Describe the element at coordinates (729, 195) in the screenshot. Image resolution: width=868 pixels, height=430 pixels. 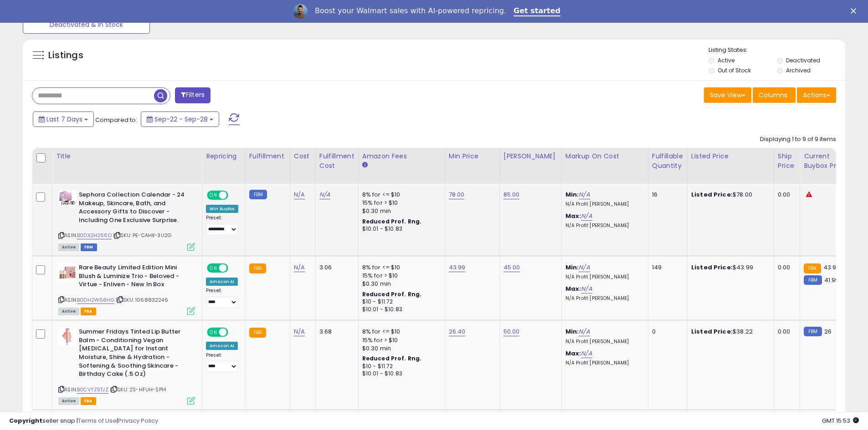
I see `div: $78.00` at that location.